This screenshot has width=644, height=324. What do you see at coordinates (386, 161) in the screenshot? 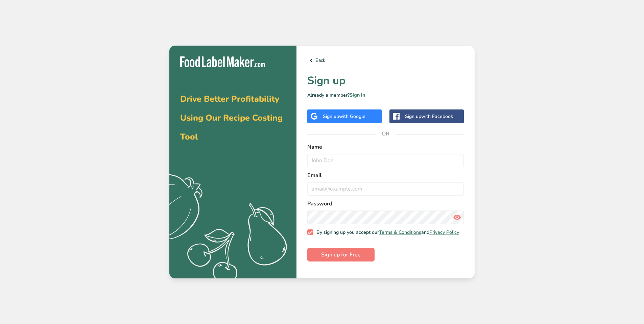
I see `input: John Doe` at bounding box center [386, 161].